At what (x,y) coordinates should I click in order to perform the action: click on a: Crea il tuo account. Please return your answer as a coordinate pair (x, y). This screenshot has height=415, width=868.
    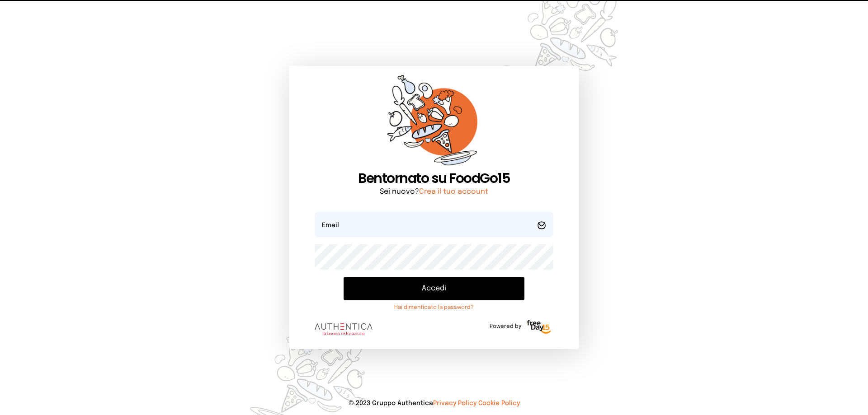
    Looking at the image, I should click on (454, 191).